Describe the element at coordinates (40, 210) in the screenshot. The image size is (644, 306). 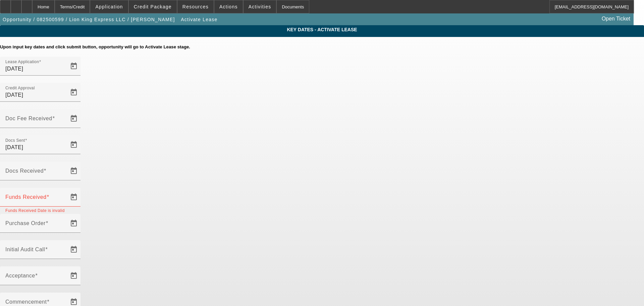
I see `mat-error: Funds Received Date is invalid` at that location.